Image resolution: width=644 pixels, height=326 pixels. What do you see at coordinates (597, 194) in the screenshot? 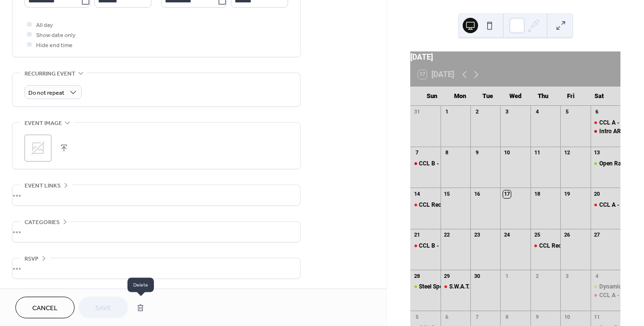
I see `div: 20` at bounding box center [597, 194].